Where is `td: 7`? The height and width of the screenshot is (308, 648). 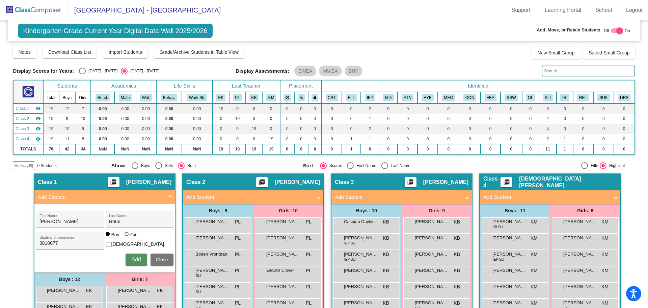 td: 7 is located at coordinates (83, 108).